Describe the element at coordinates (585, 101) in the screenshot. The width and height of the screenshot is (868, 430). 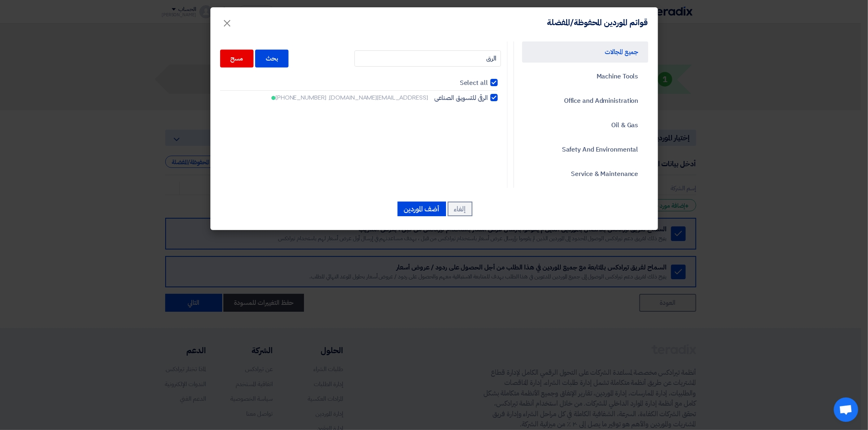
I see `a: Office and Administration` at that location.